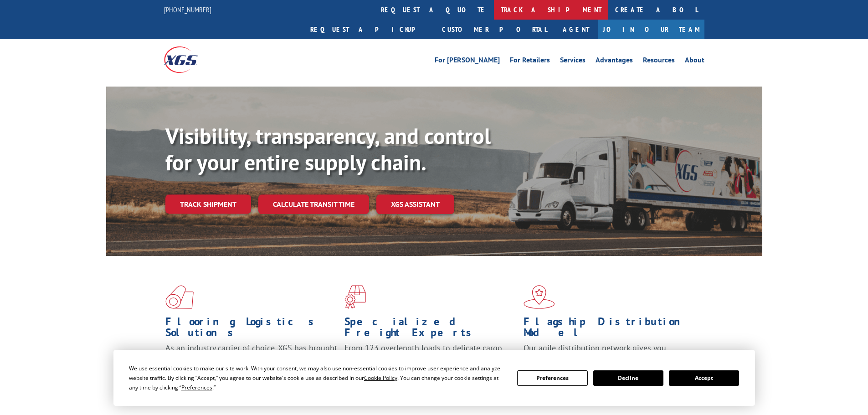 The image size is (868, 415). I want to click on h1: Flagship Distribution Model, so click(610, 329).